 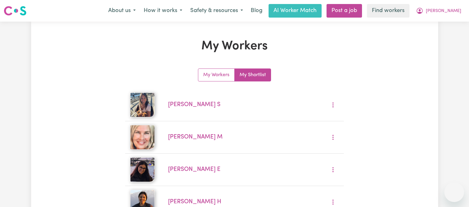 What do you see at coordinates (295, 11) in the screenshot?
I see `a: AI Worker Match` at bounding box center [295, 11].